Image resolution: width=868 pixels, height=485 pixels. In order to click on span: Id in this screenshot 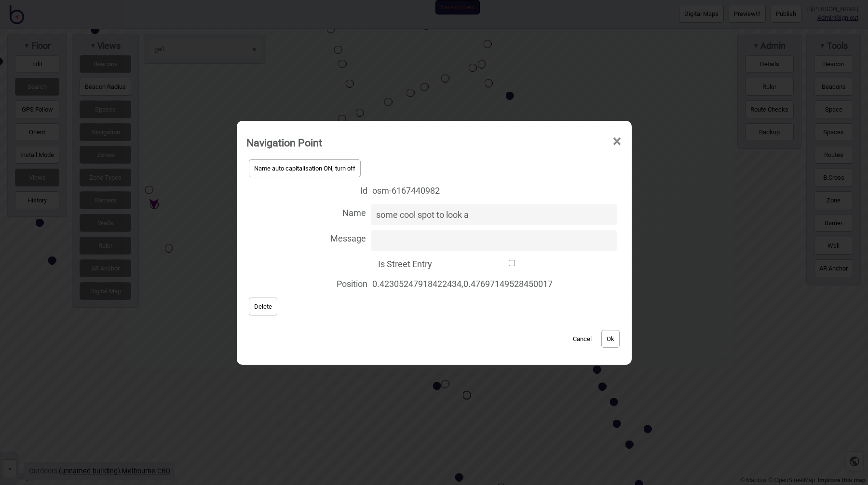, I will do `click(307, 189)`.